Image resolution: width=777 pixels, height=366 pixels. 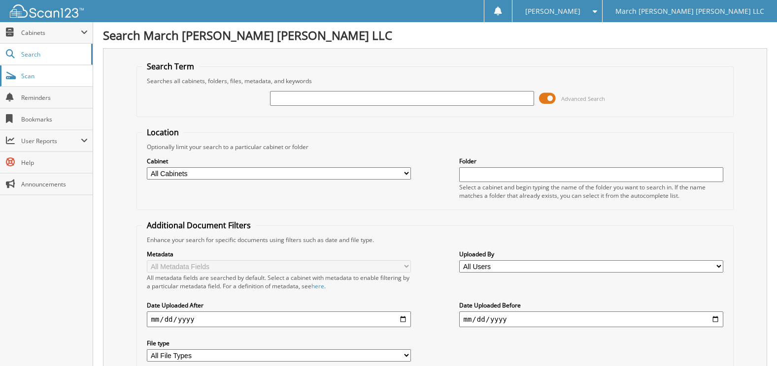 I want to click on span: Bookmarks, so click(x=54, y=119).